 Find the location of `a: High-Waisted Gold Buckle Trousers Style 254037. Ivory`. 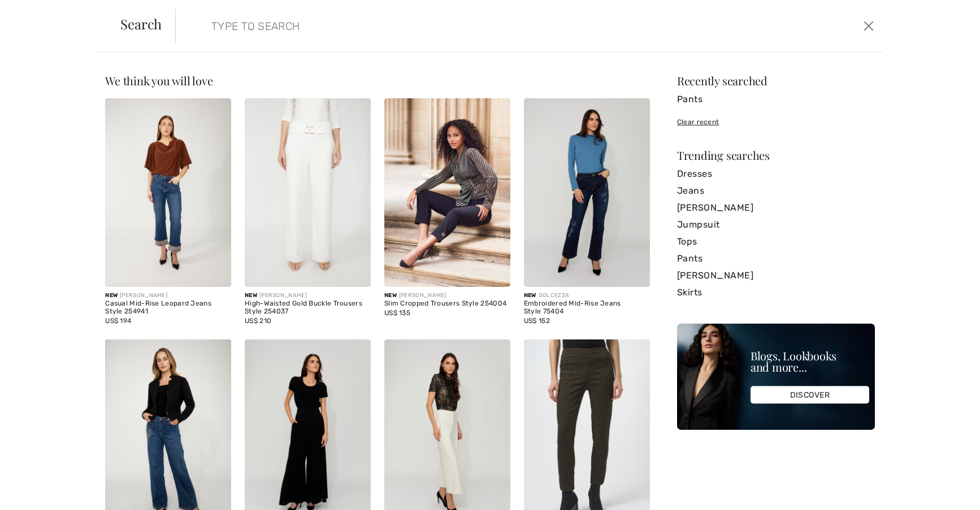

a: High-Waisted Gold Buckle Trousers Style 254037. Ivory is located at coordinates (308, 193).